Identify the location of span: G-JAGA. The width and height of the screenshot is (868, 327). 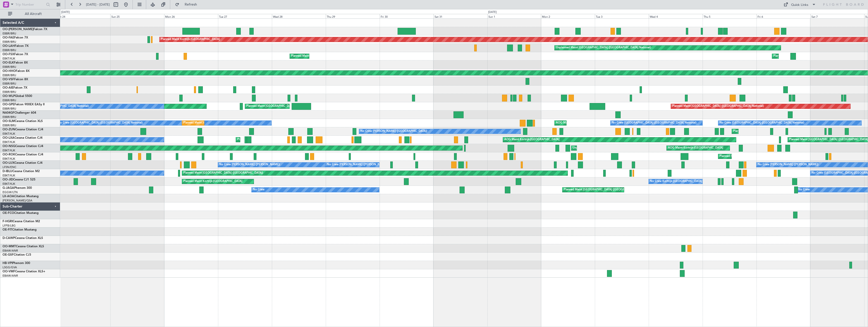
(8, 188).